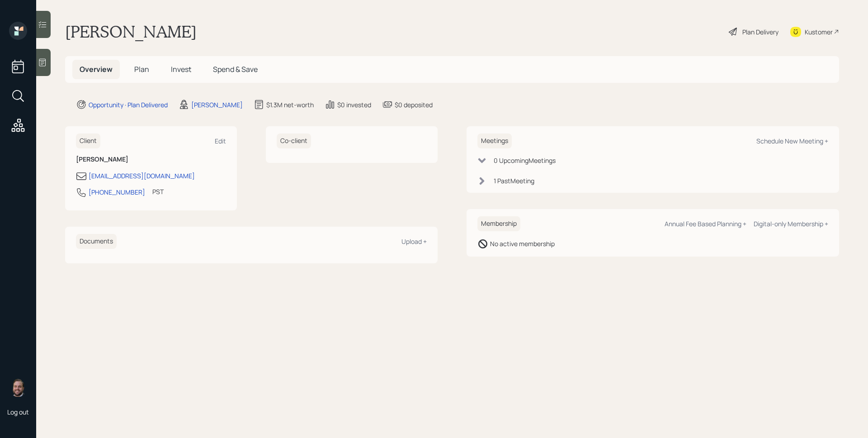 The width and height of the screenshot is (868, 438). I want to click on div: Digital-only Membership +, so click(791, 223).